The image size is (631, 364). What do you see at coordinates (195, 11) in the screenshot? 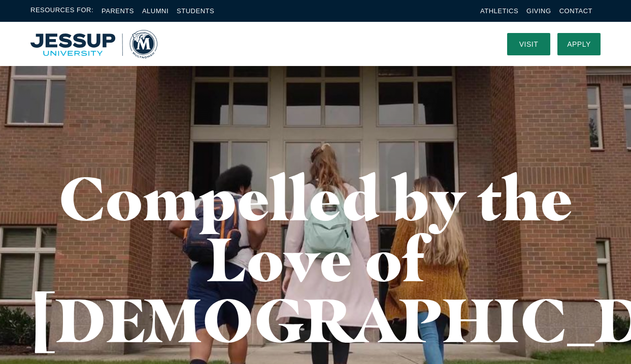
I see `a: Students` at bounding box center [195, 11].